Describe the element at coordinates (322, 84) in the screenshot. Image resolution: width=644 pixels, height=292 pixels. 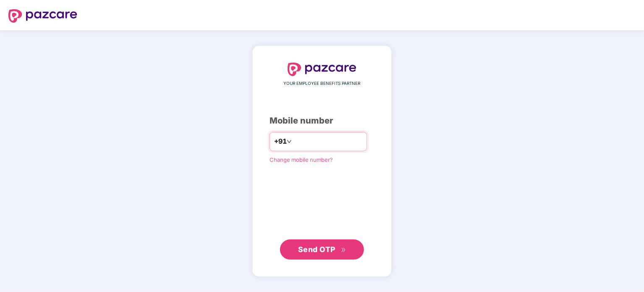
I see `span: YOUR EMPLOYEE BENEFITS PARTNER` at that location.